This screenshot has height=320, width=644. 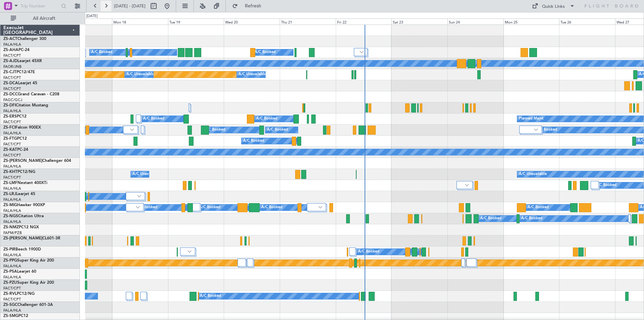 What do you see at coordinates (19, 294) in the screenshot?
I see `a: ZS-RVLPC12/NG` at bounding box center [19, 294].